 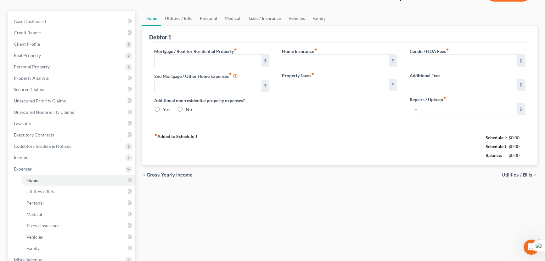 What do you see at coordinates (27, 44) in the screenshot?
I see `span: Client Profile` at bounding box center [27, 44].